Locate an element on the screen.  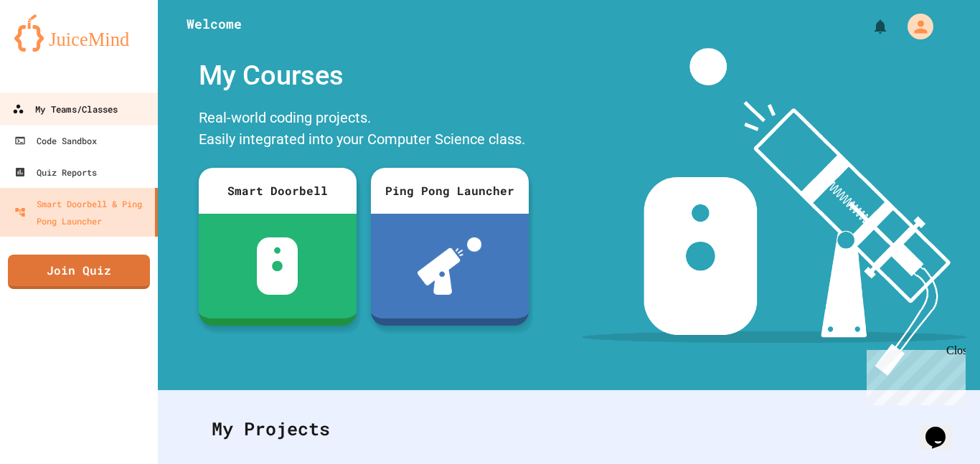
div: Chat with us now!Close is located at coordinates (52, 48).